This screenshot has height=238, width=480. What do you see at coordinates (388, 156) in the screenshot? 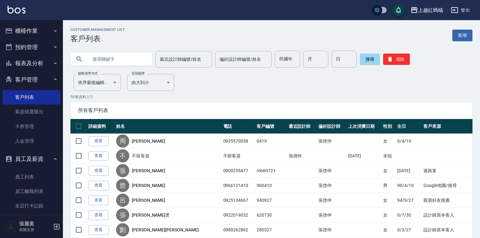
I see `td: 未知` at bounding box center [388, 156].